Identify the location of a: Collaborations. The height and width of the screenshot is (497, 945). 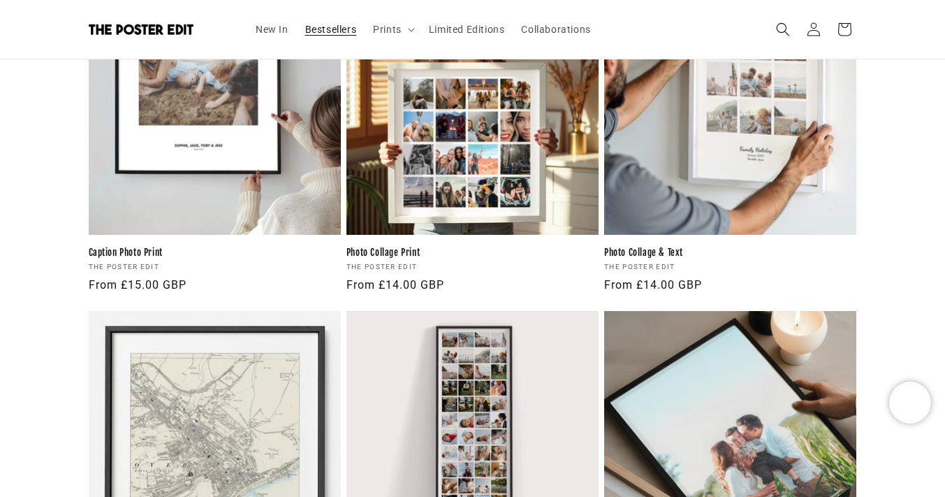
(556, 29).